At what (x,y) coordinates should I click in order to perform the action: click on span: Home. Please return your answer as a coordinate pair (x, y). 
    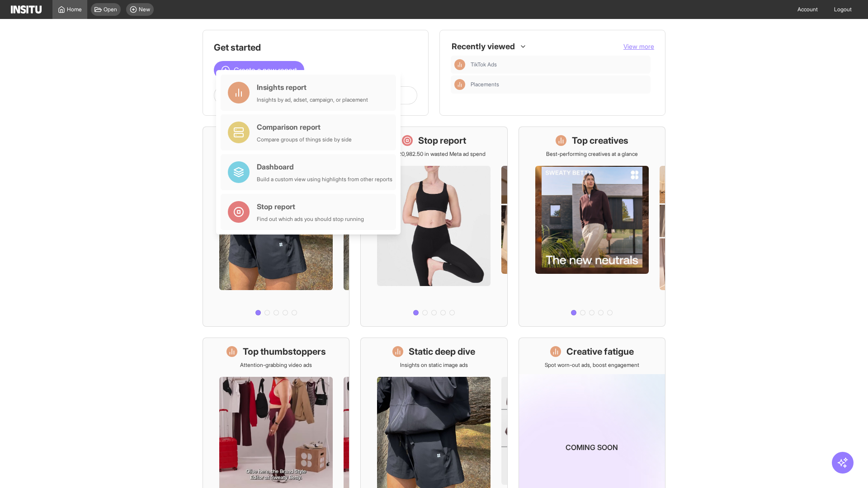
    Looking at the image, I should click on (74, 9).